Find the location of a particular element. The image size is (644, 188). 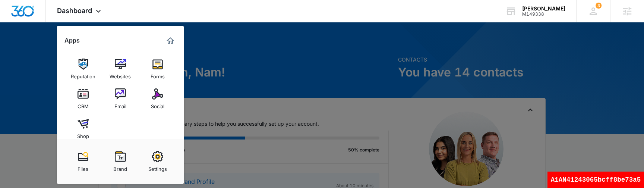

div: Email is located at coordinates (120, 104).